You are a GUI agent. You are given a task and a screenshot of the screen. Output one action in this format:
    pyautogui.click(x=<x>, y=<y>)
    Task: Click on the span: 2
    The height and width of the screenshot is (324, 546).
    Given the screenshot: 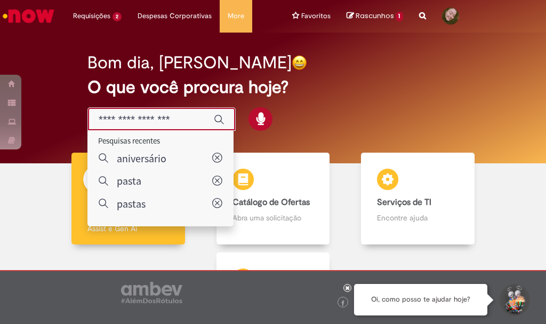 What is the action you would take?
    pyautogui.click(x=117, y=17)
    